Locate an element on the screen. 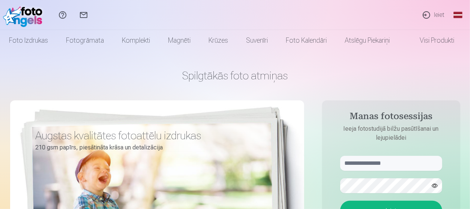 The height and width of the screenshot is (209, 470). a: Foto kalendāri is located at coordinates (306, 40).